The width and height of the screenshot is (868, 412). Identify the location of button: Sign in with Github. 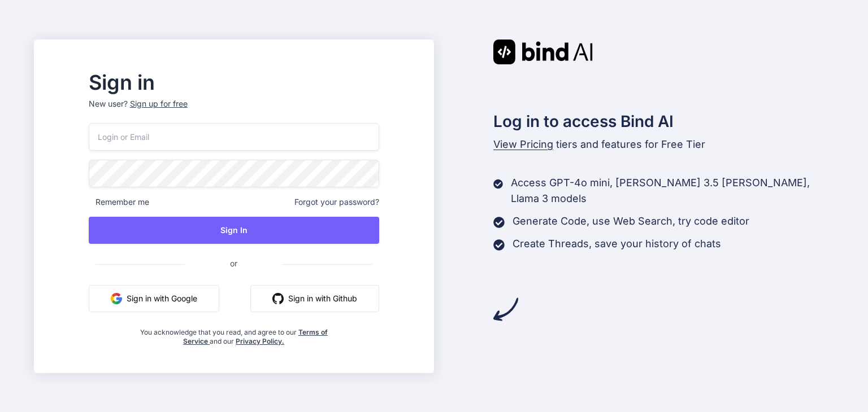
(315, 299).